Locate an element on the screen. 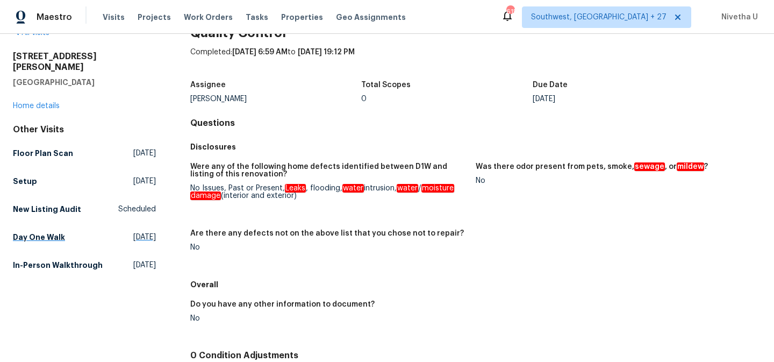 The height and width of the screenshot is (362, 774). div: 0 is located at coordinates (447, 99).